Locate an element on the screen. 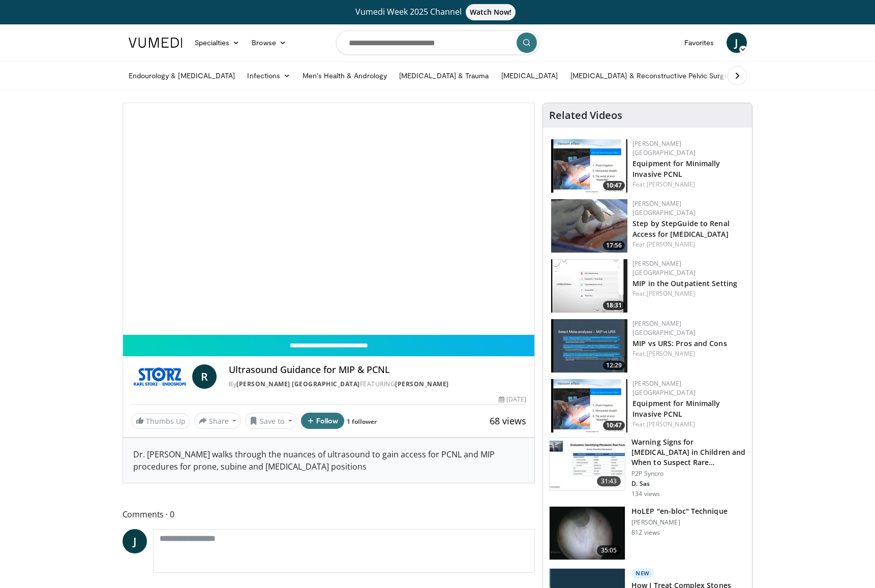 The image size is (875, 588). span: R is located at coordinates (205, 376).